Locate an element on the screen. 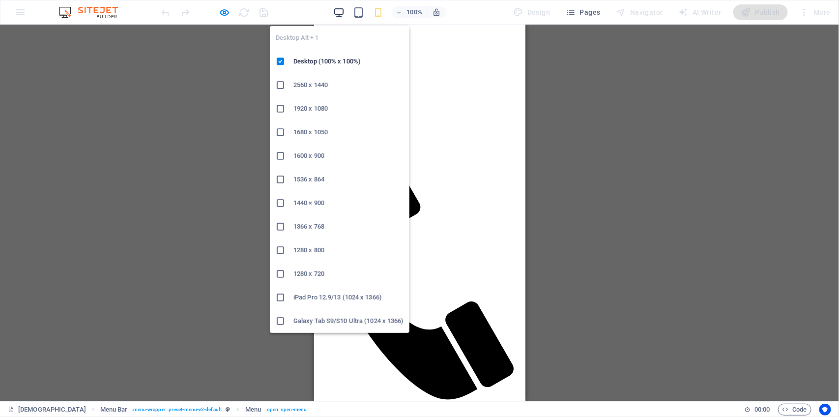 This screenshot has height=417, width=839. span: . open .open-menu is located at coordinates (286, 409).